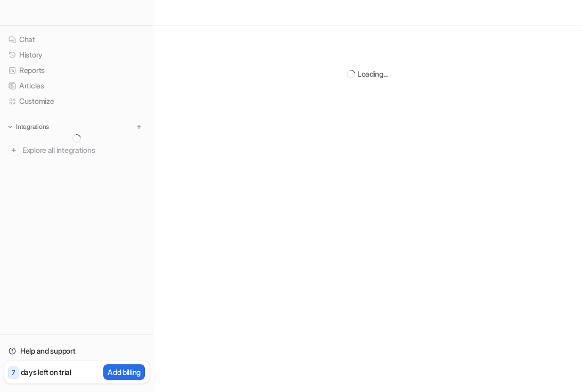  I want to click on a: Chat, so click(76, 40).